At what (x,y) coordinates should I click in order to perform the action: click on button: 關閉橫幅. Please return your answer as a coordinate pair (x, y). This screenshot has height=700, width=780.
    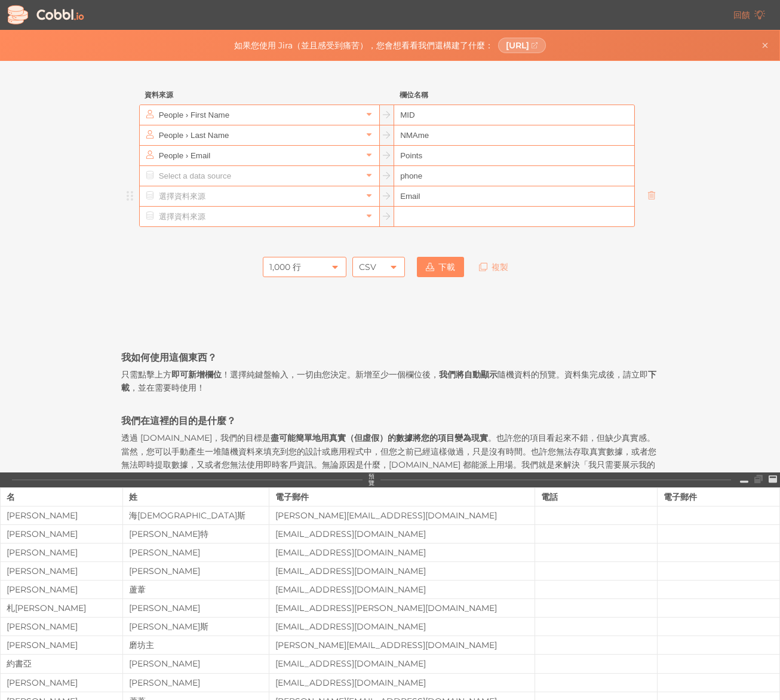
    Looking at the image, I should click on (765, 45).